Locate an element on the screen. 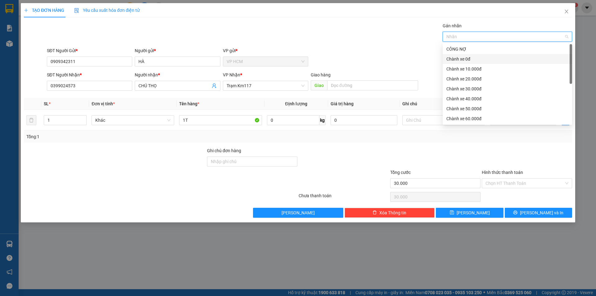 The width and height of the screenshot is (596, 296). div: Người nhận is located at coordinates (177, 75).